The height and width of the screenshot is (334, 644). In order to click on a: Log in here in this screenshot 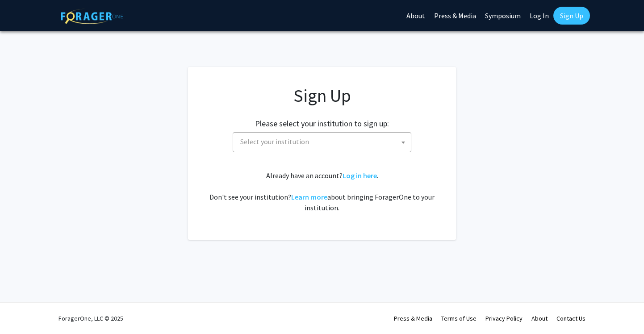, I will do `click(360, 175)`.